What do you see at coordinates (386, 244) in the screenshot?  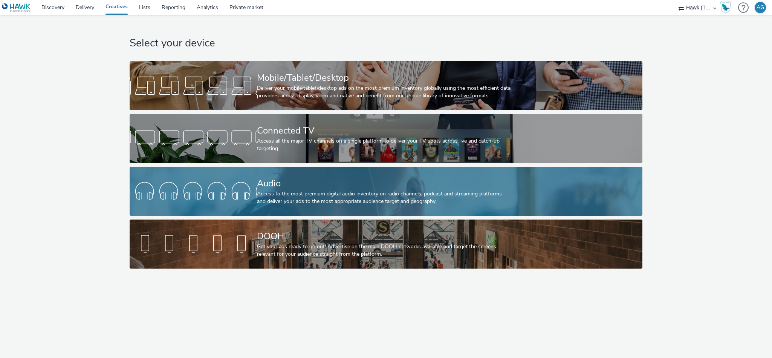 I see `a: DOOHGet your ads ready to go out! Advertise on the main DOOH networks available and target the sc...` at bounding box center [386, 244].